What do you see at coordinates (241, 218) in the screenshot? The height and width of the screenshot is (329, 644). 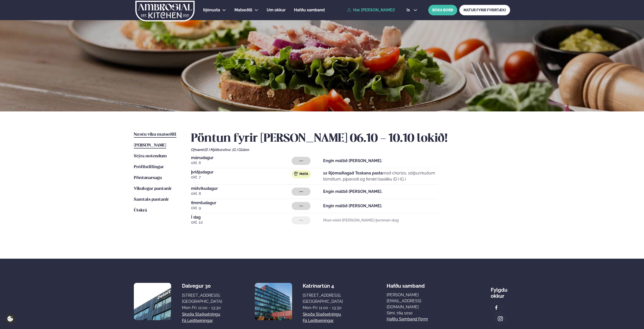 I see `span: Í dag` at bounding box center [241, 218].